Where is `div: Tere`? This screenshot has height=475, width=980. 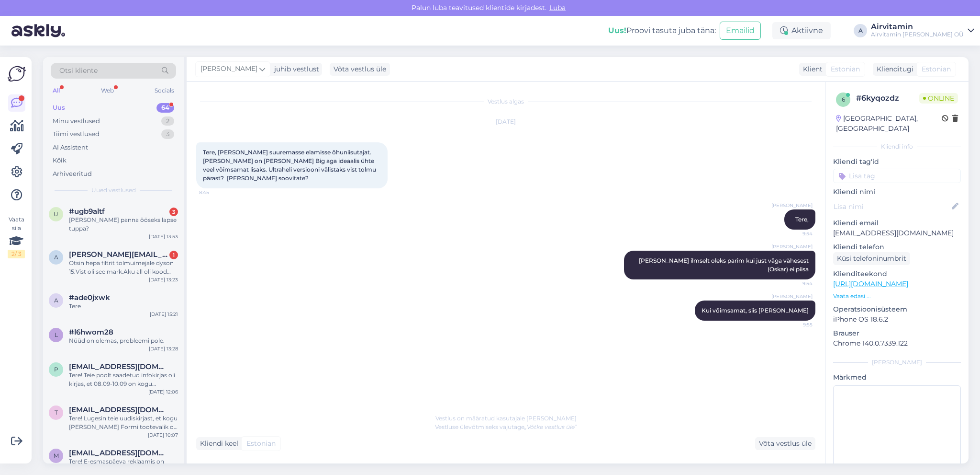 div: Tere is located at coordinates (124, 306).